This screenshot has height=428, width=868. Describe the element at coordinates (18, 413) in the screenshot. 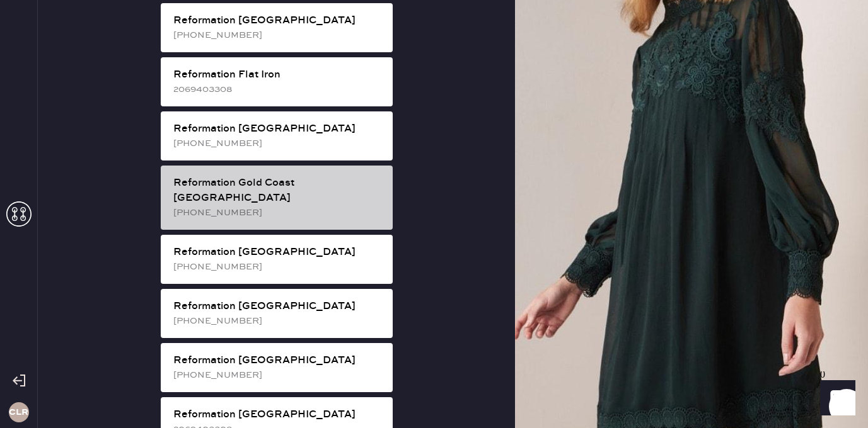

I see `h3: CLR` at that location.